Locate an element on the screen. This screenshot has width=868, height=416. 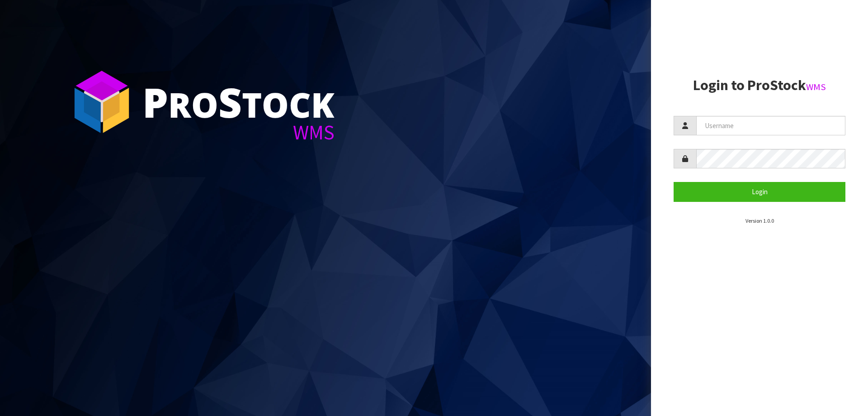
h2: Login to ProStock is located at coordinates (759, 85).